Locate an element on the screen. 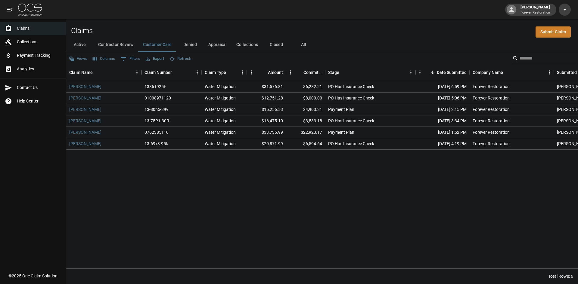  div: 13-69x3-95k is located at coordinates (156, 144).